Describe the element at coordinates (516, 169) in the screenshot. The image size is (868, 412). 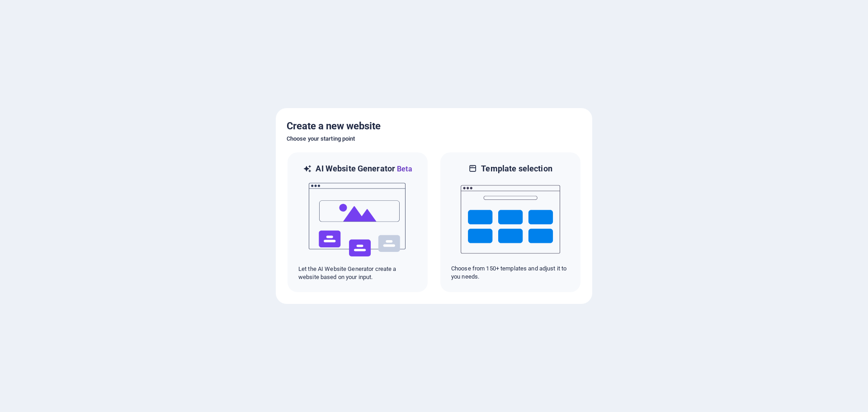
I see `h6: Template selection` at that location.